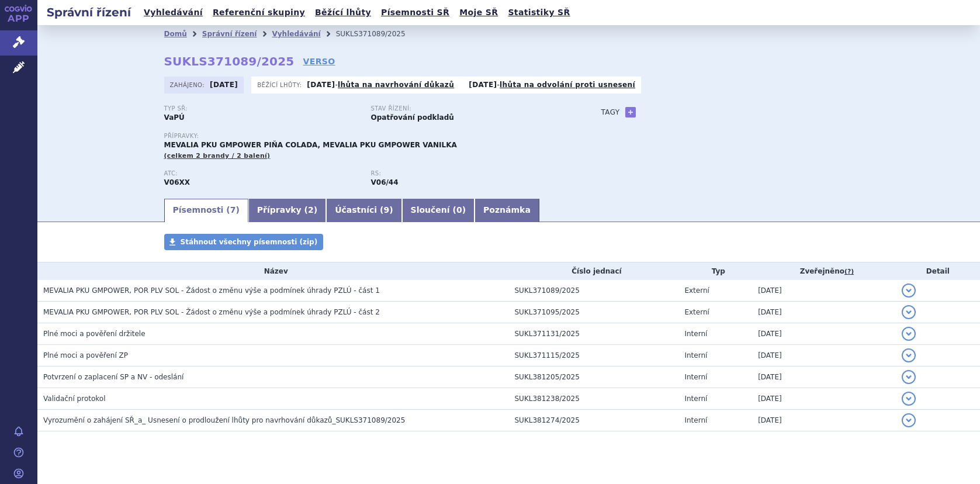 This screenshot has height=484, width=980. What do you see at coordinates (318, 62) in the screenshot?
I see `a: VERSO` at bounding box center [318, 62].